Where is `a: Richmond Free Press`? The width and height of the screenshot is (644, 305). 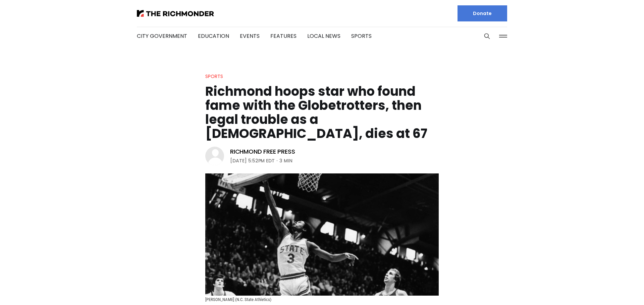
a: Richmond Free Press is located at coordinates (263, 151).